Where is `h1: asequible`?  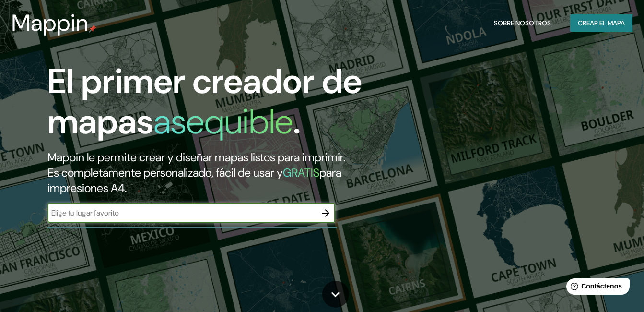 h1: asequible is located at coordinates (223, 121).